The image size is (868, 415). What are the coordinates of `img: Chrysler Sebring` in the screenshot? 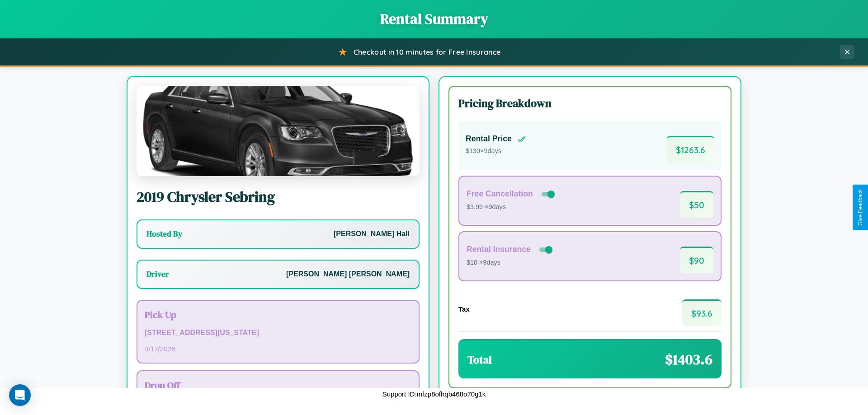 It's located at (278, 131).